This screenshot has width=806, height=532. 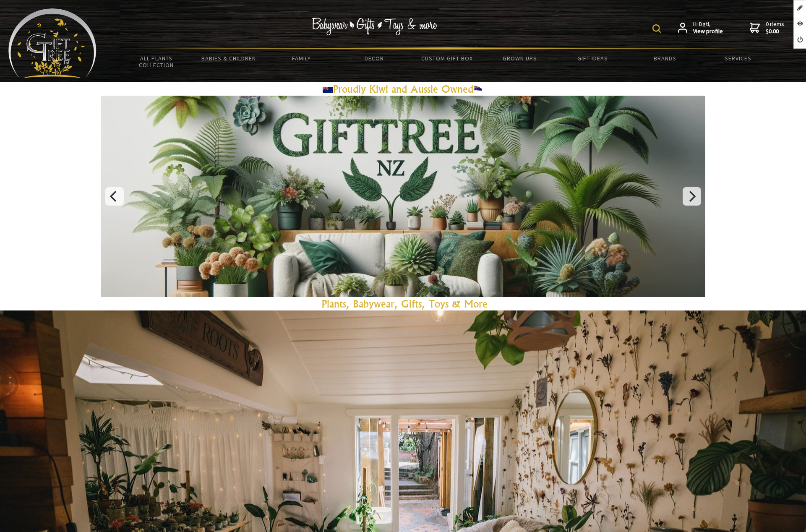 I want to click on a: Family, so click(x=301, y=59).